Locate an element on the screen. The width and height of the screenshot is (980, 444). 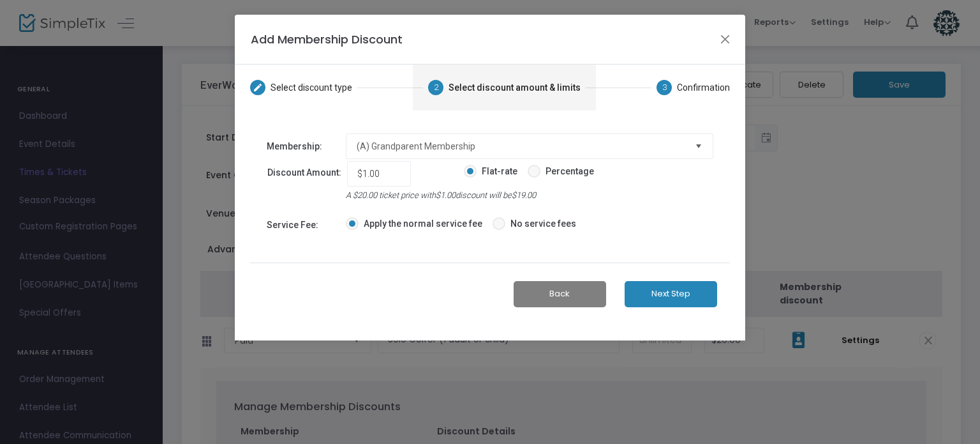
span: $1.00 is located at coordinates (445, 195).